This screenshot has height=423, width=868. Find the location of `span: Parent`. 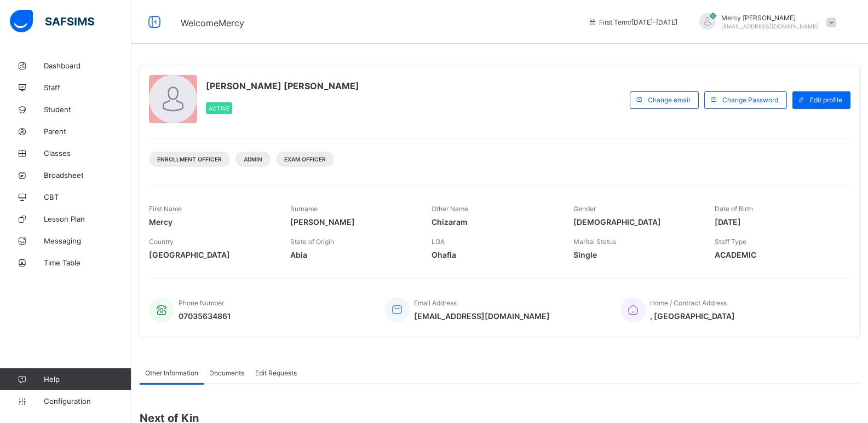

span: Parent is located at coordinates (87, 131).